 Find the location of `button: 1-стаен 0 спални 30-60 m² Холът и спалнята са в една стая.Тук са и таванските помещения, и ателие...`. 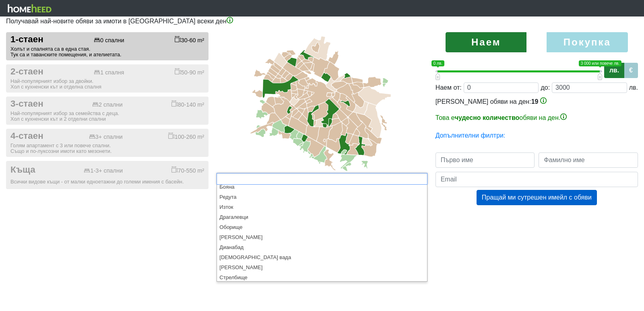

button: 1-стаен 0 спални 30-60 m² Холът и спалнята са в една стая.Тук са и таванските помещения, и ателие... is located at coordinates (107, 46).